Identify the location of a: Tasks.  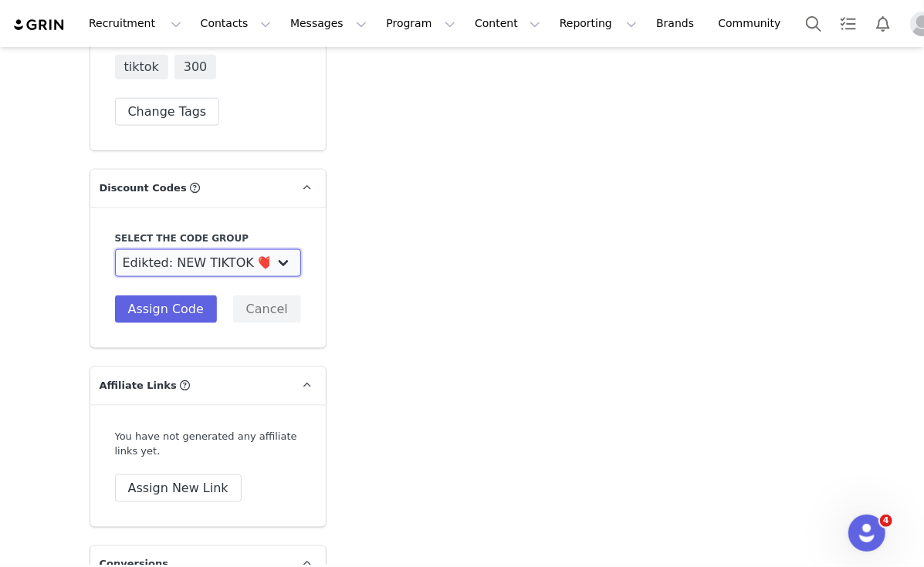
(848, 23).